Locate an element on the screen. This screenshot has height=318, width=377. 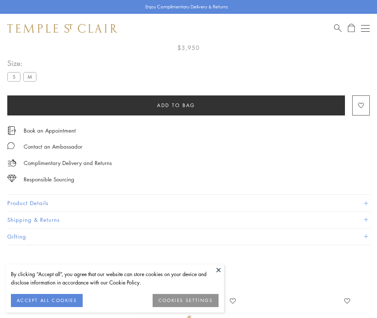
p: Complimentary Delivery and Returns is located at coordinates (68, 163).